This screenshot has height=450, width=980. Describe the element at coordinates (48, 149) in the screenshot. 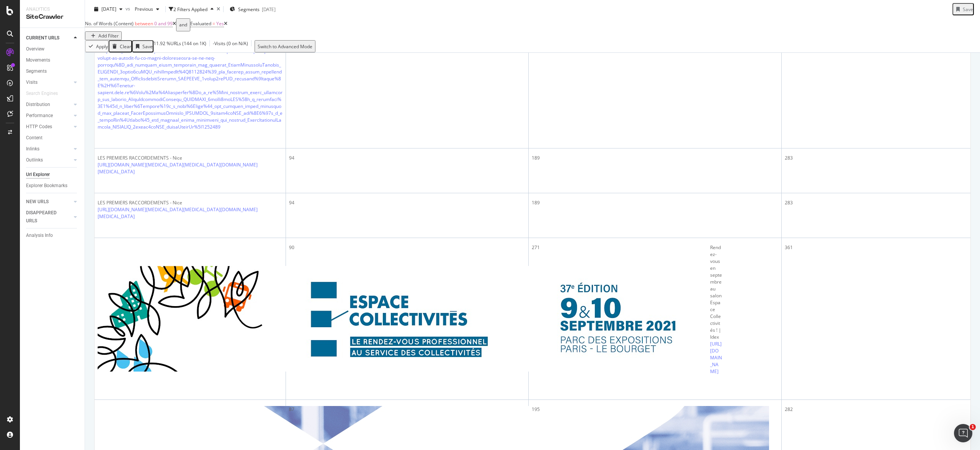

I see `a: Inlinks` at that location.